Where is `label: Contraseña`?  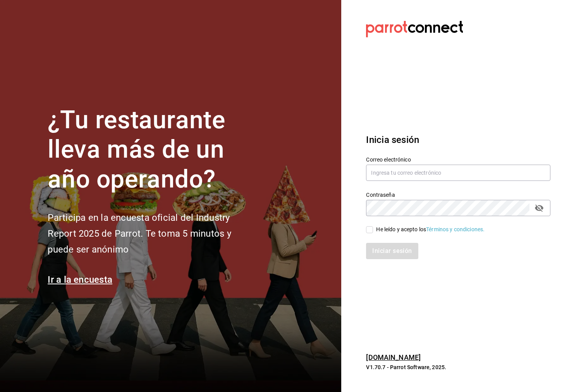
label: Contraseña is located at coordinates (458, 195).